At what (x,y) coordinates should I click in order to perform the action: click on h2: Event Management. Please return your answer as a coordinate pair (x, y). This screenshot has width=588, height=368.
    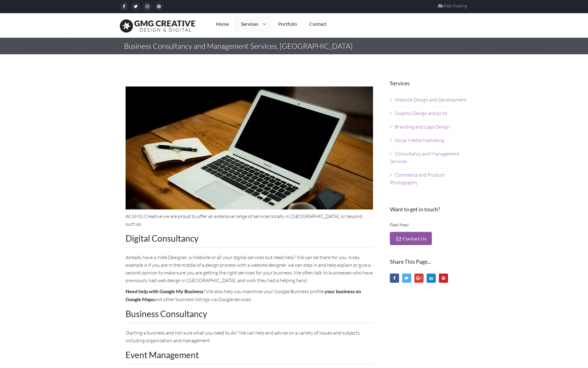
    Looking at the image, I should click on (249, 357).